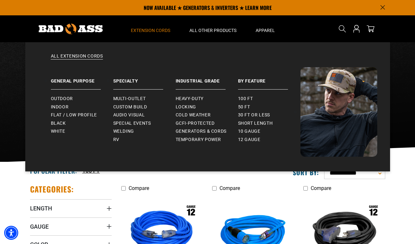  What do you see at coordinates (60, 107) in the screenshot?
I see `span: Indoor` at bounding box center [60, 107].